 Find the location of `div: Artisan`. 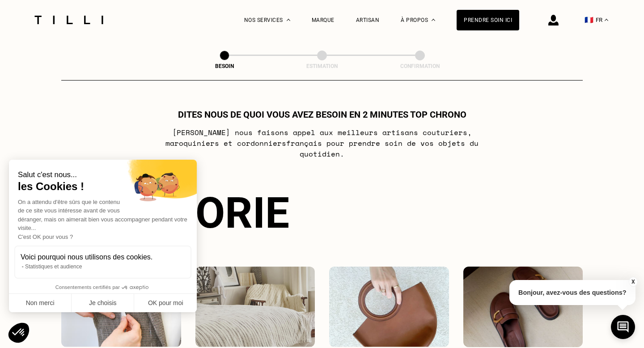

div: Artisan is located at coordinates (368, 20).